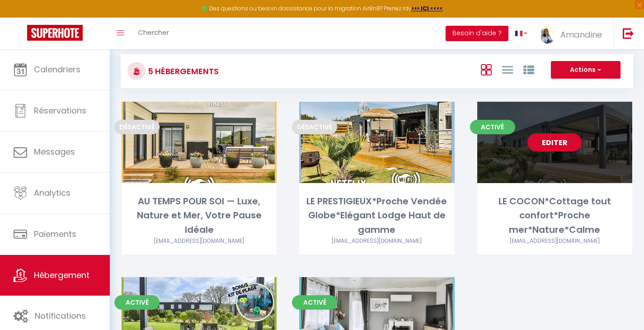  Describe the element at coordinates (581, 34) in the screenshot. I see `span: Amandine` at that location.